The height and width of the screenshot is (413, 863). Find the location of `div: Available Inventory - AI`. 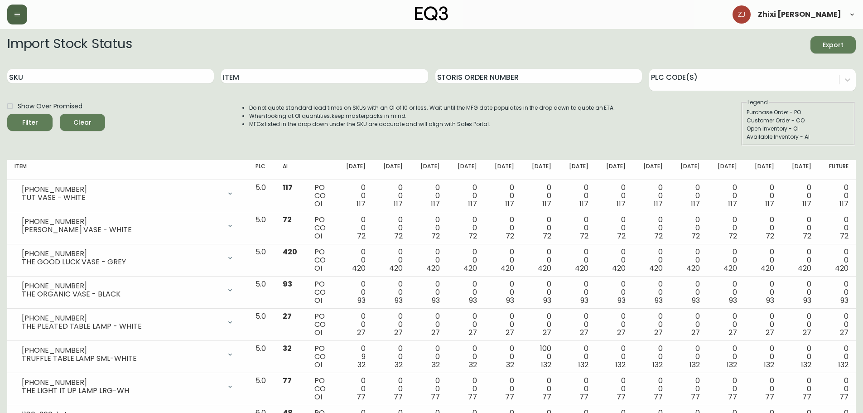

div: Available Inventory - AI is located at coordinates (798, 137).